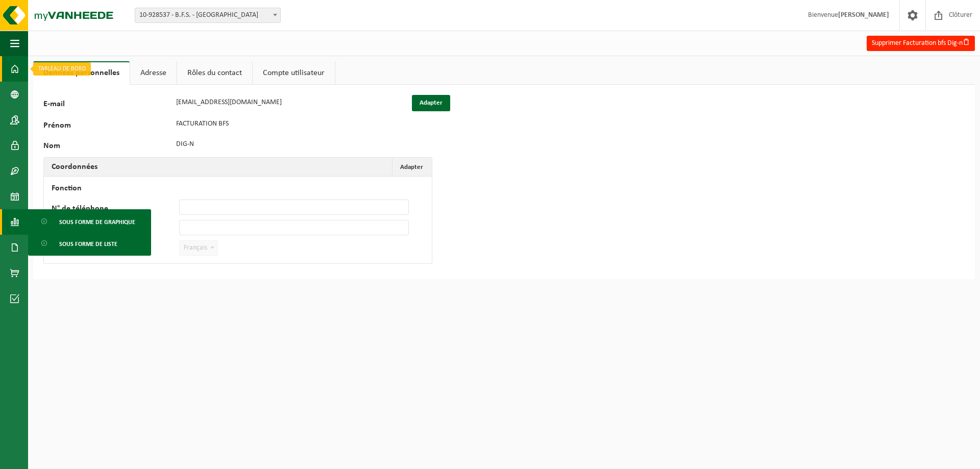  I want to click on span: Sous forme de graphique, so click(97, 222).